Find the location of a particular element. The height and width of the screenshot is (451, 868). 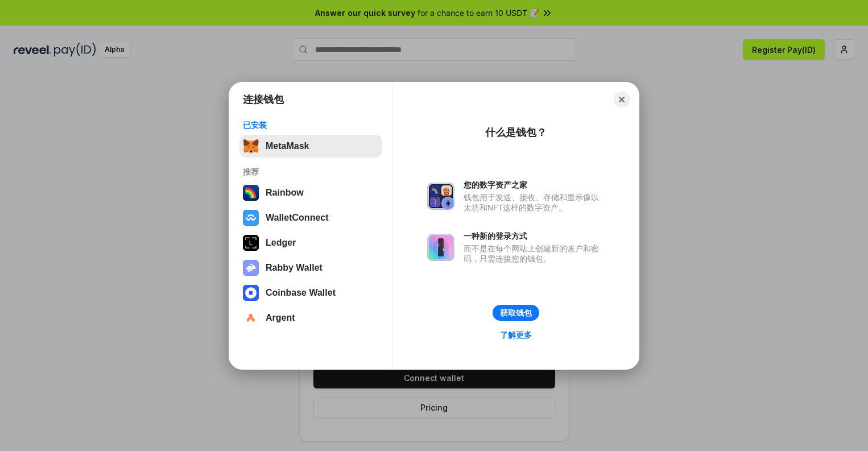

a: 了解更多 is located at coordinates (516, 335).